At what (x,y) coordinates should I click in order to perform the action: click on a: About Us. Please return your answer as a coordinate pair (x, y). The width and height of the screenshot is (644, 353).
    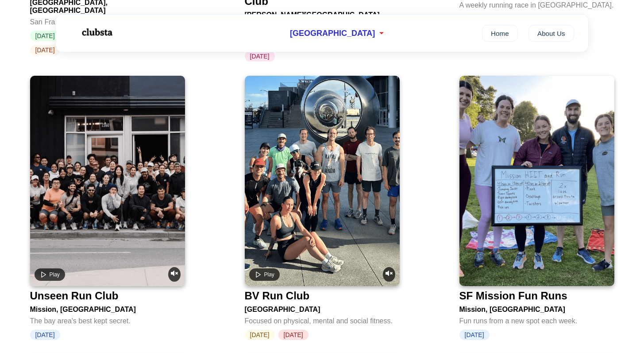
    Looking at the image, I should click on (551, 33).